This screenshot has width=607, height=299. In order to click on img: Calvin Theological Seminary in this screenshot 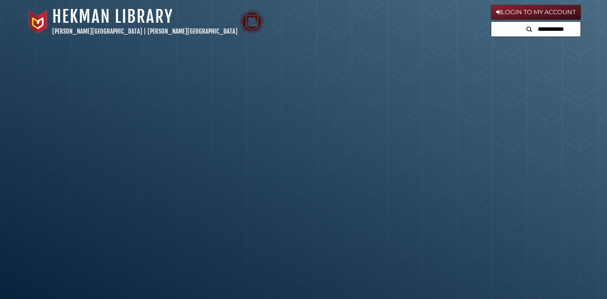, I will do `click(252, 22)`.